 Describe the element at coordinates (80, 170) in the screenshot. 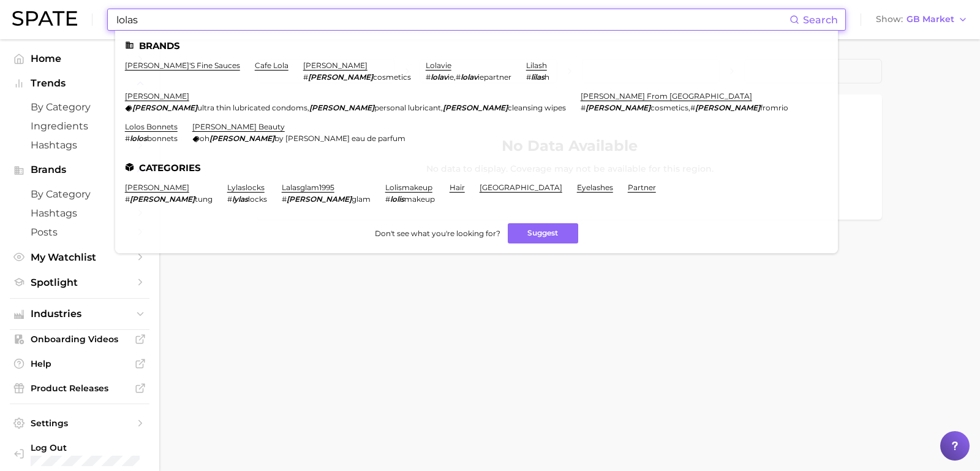

I see `span: Brands` at that location.